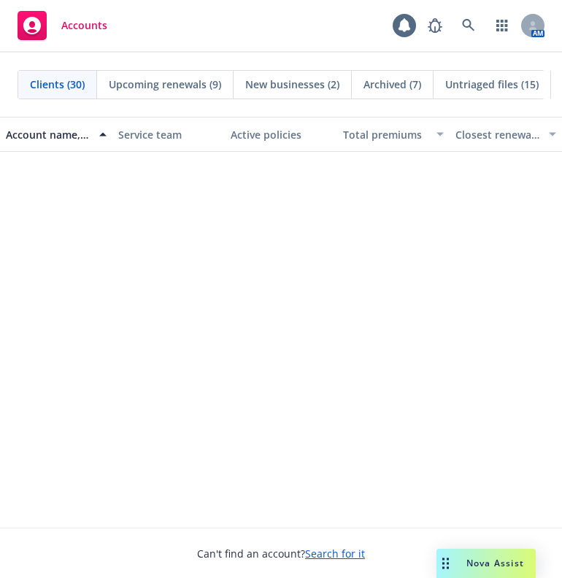 The width and height of the screenshot is (562, 578). Describe the element at coordinates (335, 554) in the screenshot. I see `a: Search for it` at that location.